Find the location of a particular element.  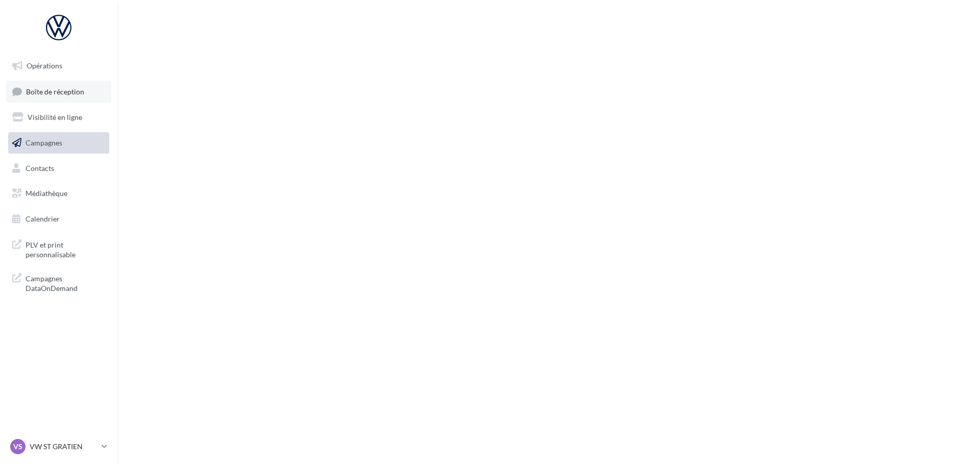

a: Campagnes is located at coordinates (59, 143).